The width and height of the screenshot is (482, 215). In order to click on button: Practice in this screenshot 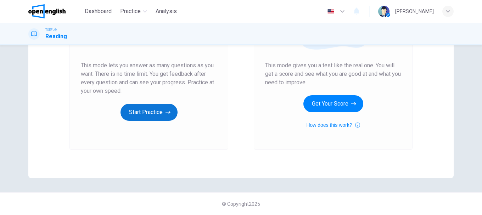, I will do `click(134, 11)`.